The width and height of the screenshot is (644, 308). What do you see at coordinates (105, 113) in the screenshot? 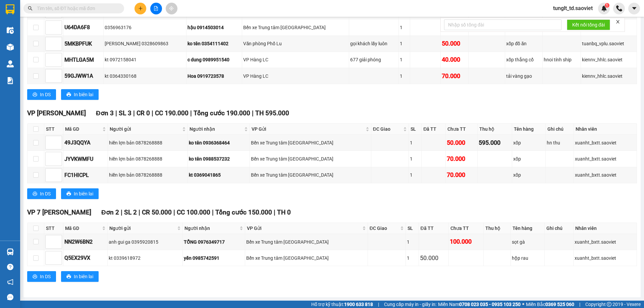
I see `span: Đơn 3` at bounding box center [105, 113].